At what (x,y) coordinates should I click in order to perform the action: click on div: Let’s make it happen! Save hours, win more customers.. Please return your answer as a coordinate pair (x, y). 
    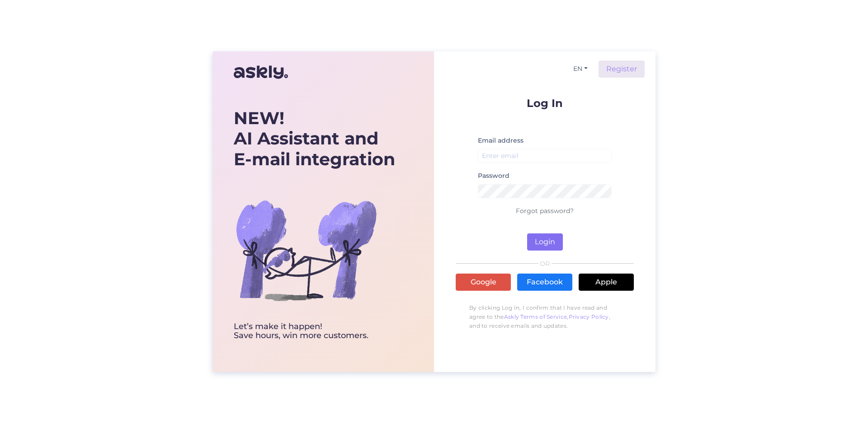
    Looking at the image, I should click on (314, 332).